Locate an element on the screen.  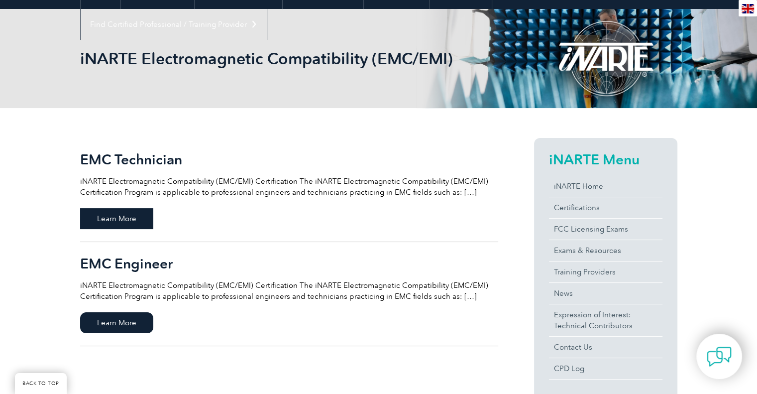
img: en is located at coordinates (748, 8).